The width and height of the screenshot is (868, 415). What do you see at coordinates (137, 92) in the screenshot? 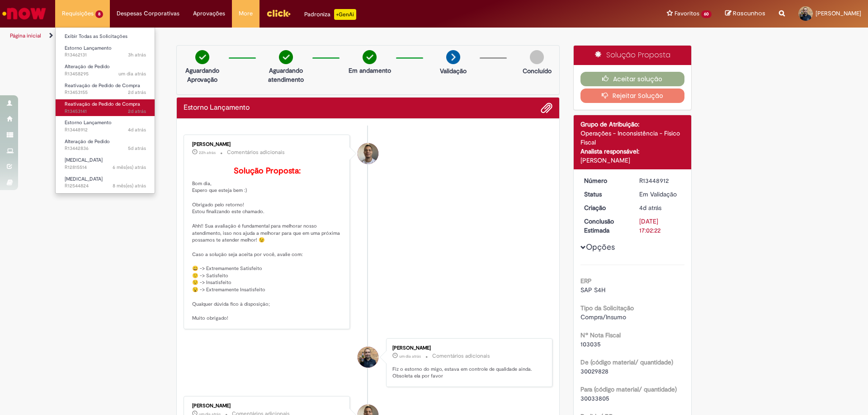
I see `time: 27/08/2025 15:27:35` at bounding box center [137, 92].